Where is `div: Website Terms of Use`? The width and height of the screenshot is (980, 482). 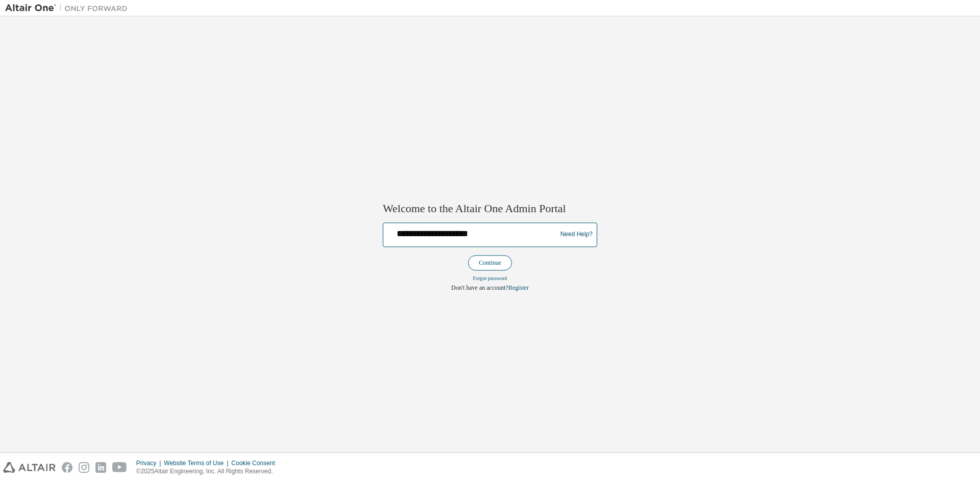
div: Website Terms of Use is located at coordinates (198, 463).